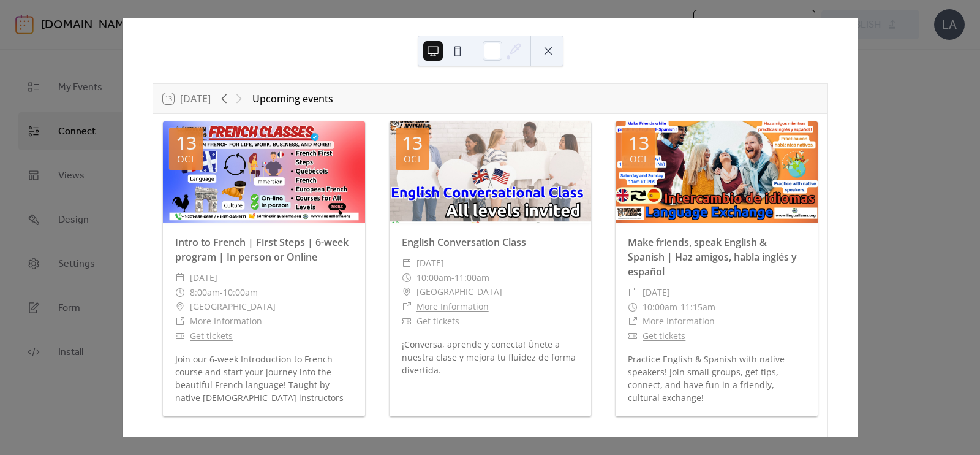  I want to click on a: English Conversation Class, so click(463, 242).